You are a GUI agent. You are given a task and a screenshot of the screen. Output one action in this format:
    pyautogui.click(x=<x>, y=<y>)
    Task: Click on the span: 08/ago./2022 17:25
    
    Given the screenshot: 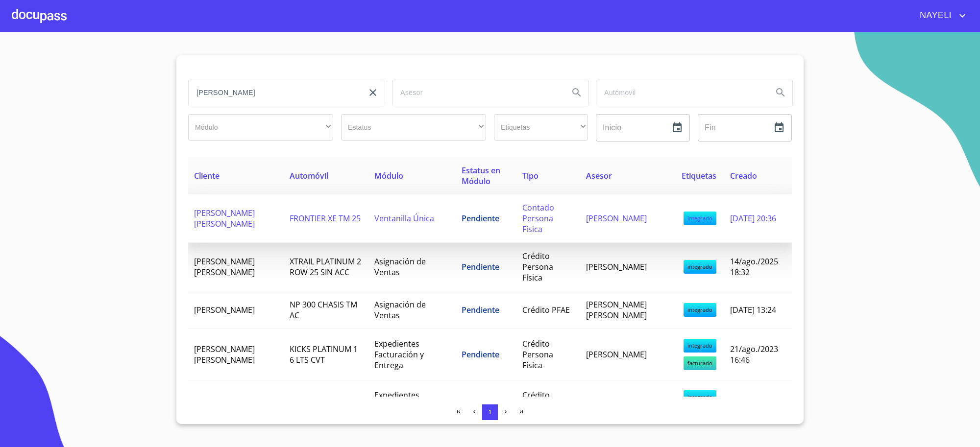 What is the action you would take?
    pyautogui.click(x=754, y=406)
    